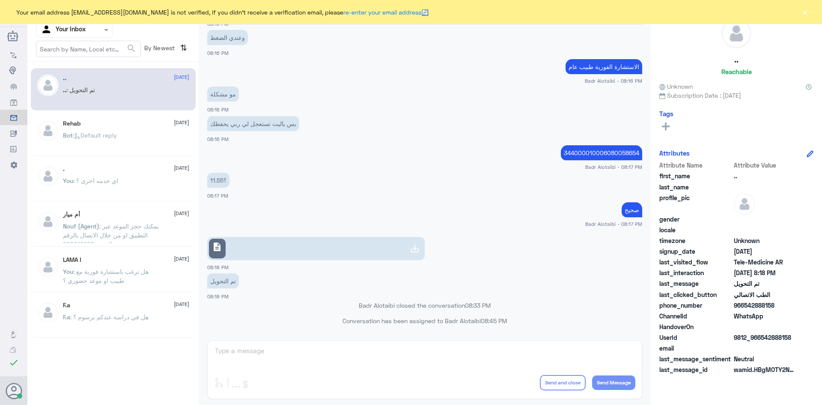 This screenshot has width=822, height=405. What do you see at coordinates (218, 195) in the screenshot?
I see `span: 08:17 PM` at bounding box center [218, 195].